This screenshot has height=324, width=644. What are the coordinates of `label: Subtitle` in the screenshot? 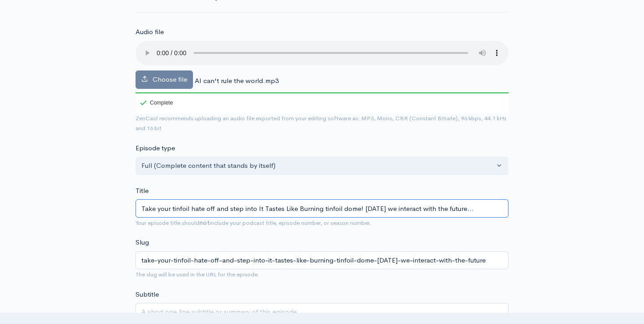 It's located at (147, 294).